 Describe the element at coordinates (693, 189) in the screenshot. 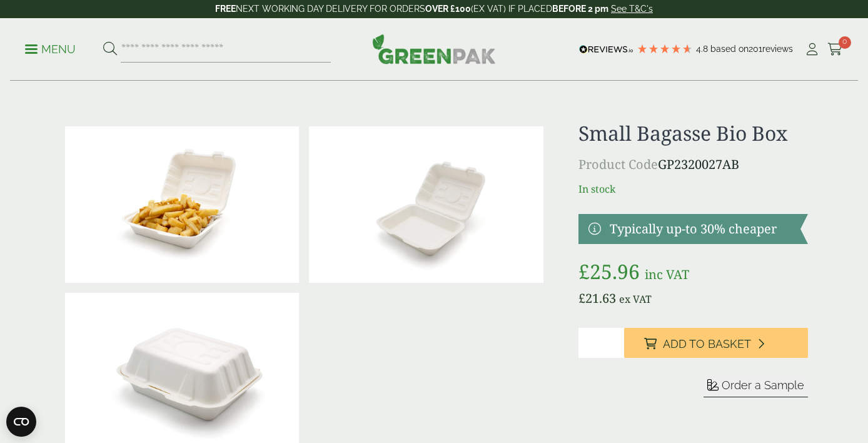

I see `p: In stock` at that location.